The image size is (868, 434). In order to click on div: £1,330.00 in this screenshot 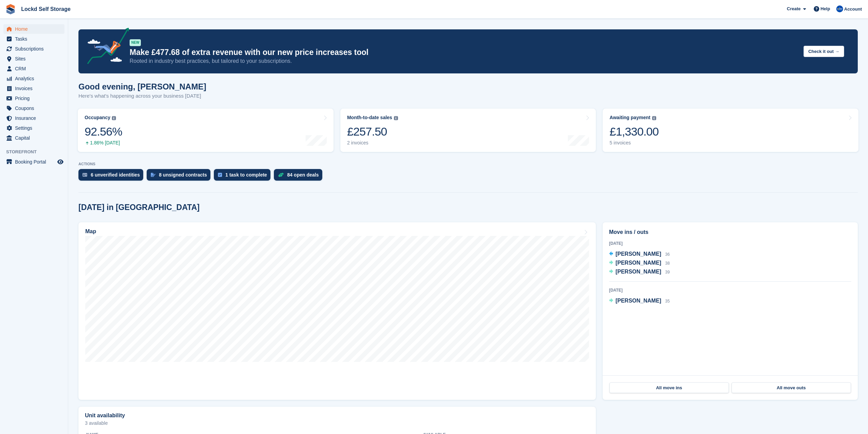, I will do `click(634, 132)`.